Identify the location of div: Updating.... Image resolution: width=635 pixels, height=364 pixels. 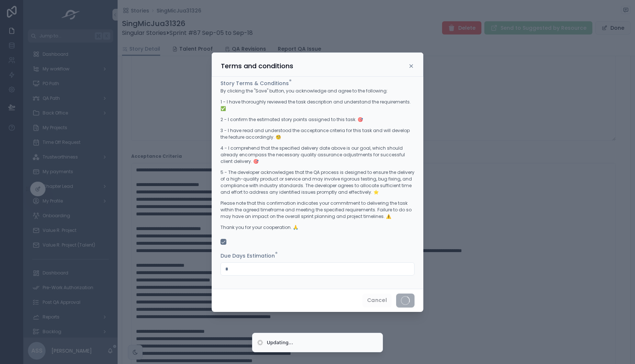
(280, 343).